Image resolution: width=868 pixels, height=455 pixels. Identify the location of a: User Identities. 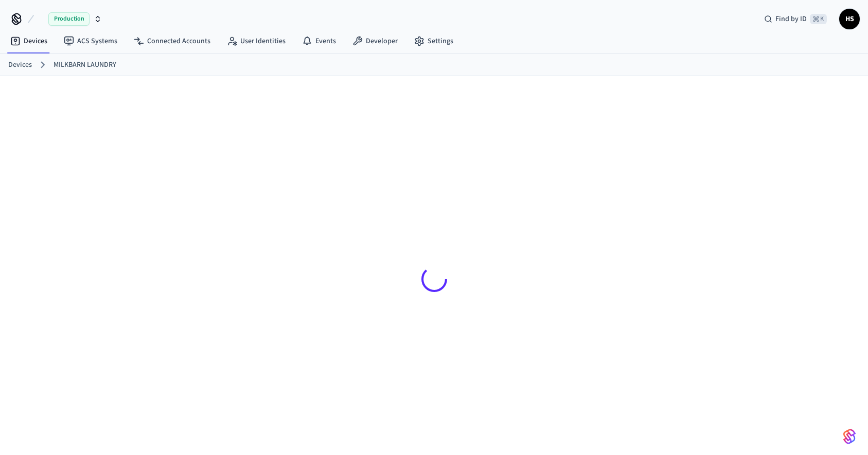
(256, 41).